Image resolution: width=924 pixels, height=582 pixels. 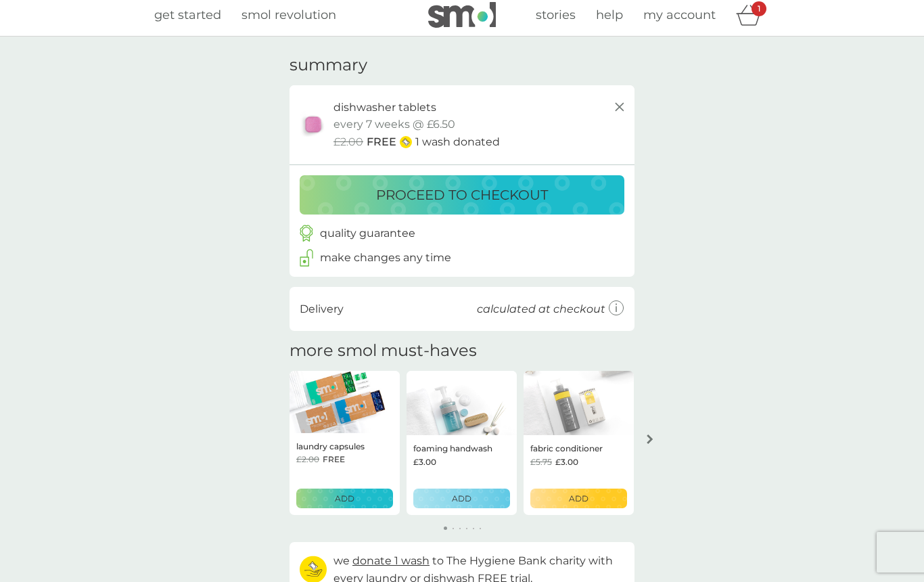 What do you see at coordinates (462, 194) in the screenshot?
I see `button: proceed to checkout` at bounding box center [462, 194].